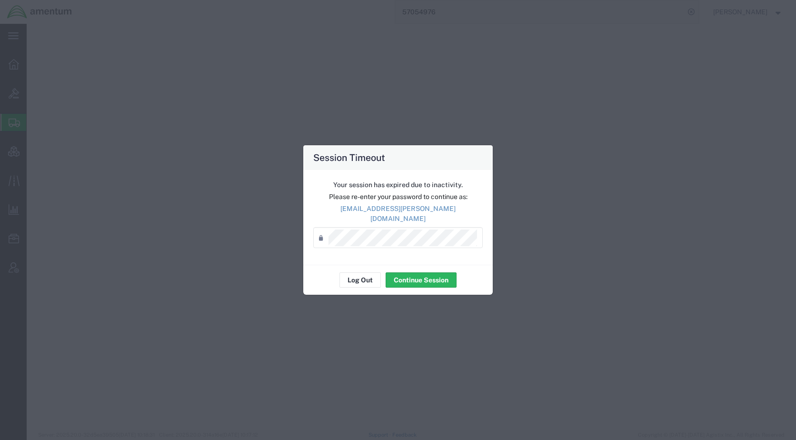  I want to click on p: Please re-enter your password to continue as:, so click(398, 197).